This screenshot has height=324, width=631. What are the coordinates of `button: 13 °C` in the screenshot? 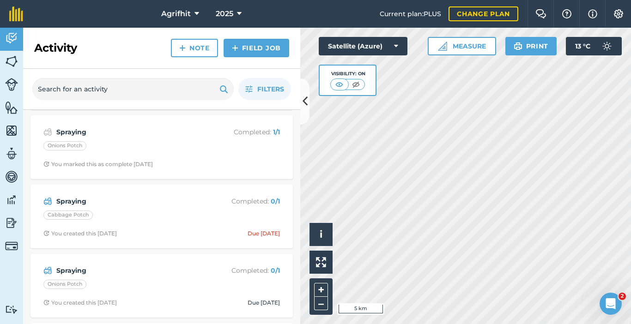 It's located at (594, 46).